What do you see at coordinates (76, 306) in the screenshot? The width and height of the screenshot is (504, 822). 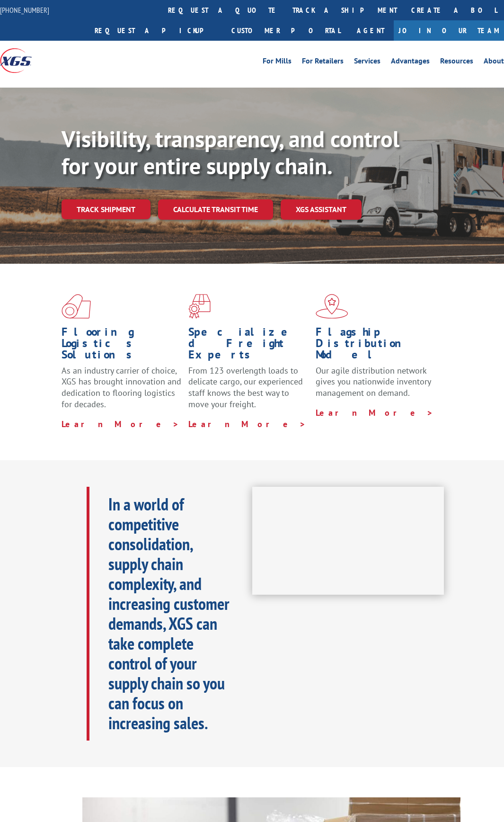 I see `img: xgs-icon-total-supply-chain-intelligence-red` at bounding box center [76, 306].